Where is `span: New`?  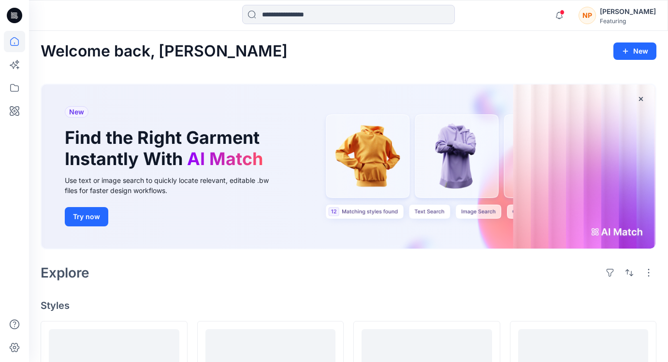 span: New is located at coordinates (76, 112).